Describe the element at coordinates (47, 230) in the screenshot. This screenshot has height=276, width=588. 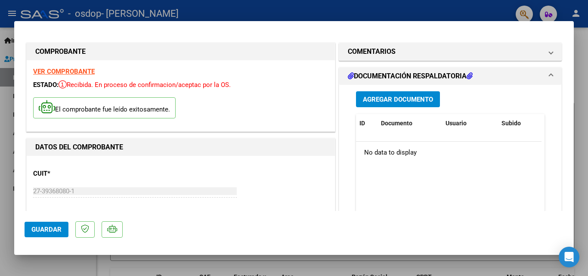
I see `button: Guardar` at that location.